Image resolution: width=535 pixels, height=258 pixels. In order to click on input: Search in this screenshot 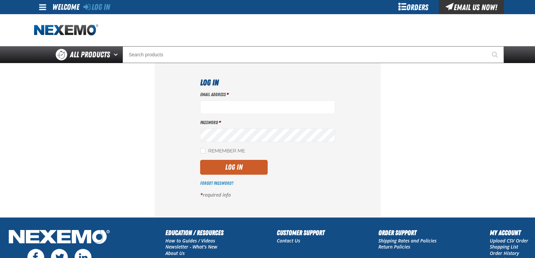, I will do `click(313, 55)`.